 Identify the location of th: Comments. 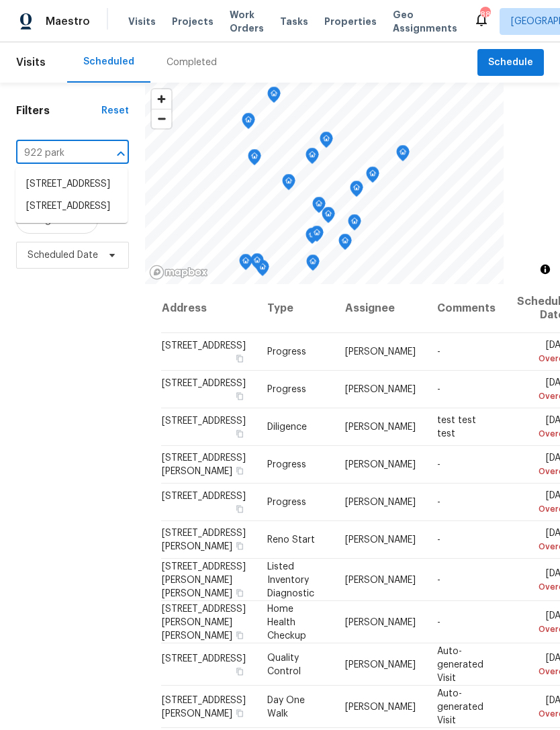
(466, 308).